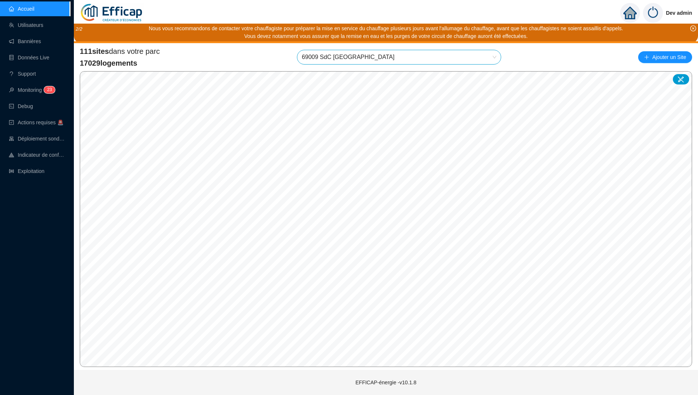 The image size is (698, 395). I want to click on span: 17029 logements, so click(120, 63).